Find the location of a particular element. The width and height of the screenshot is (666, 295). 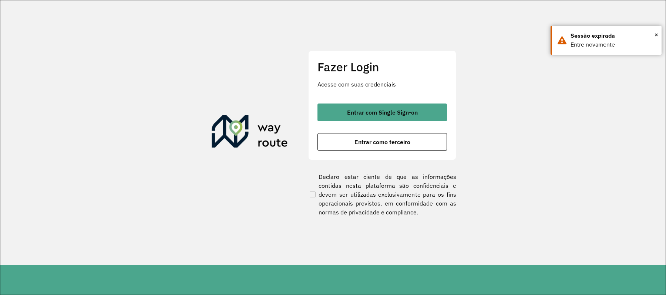

button: Close is located at coordinates (657, 35).